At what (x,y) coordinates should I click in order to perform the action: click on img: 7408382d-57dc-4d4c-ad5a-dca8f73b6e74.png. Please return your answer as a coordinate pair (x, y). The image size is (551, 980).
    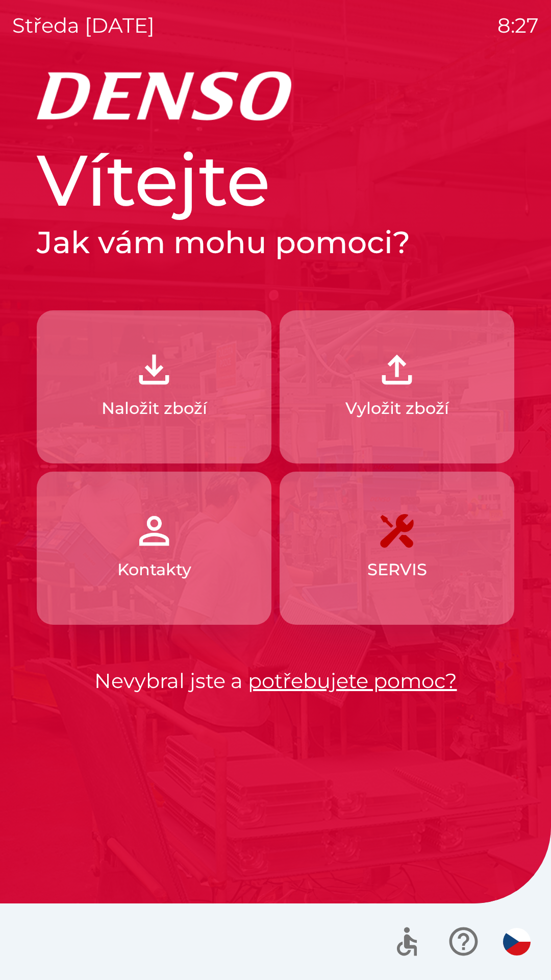
    Looking at the image, I should click on (397, 531).